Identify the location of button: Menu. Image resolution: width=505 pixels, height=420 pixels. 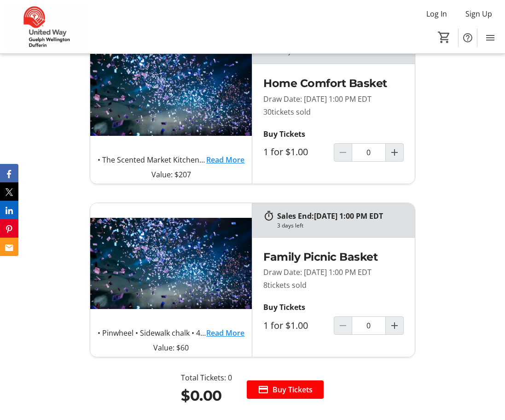
(490, 37).